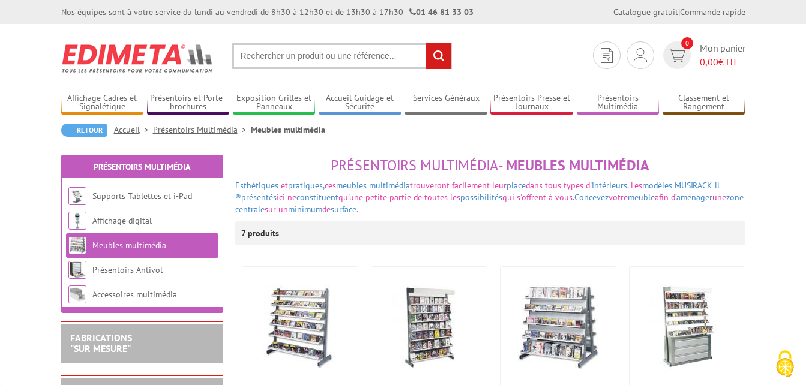 The width and height of the screenshot is (806, 385). I want to click on button: Cookies (fenêtre modale), so click(785, 365).